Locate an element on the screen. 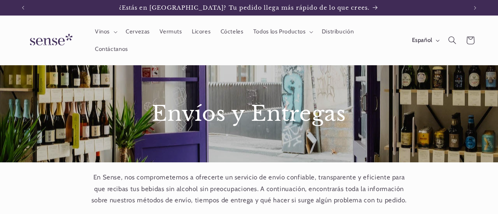 The width and height of the screenshot is (498, 214). img: Sense is located at coordinates (50, 40).